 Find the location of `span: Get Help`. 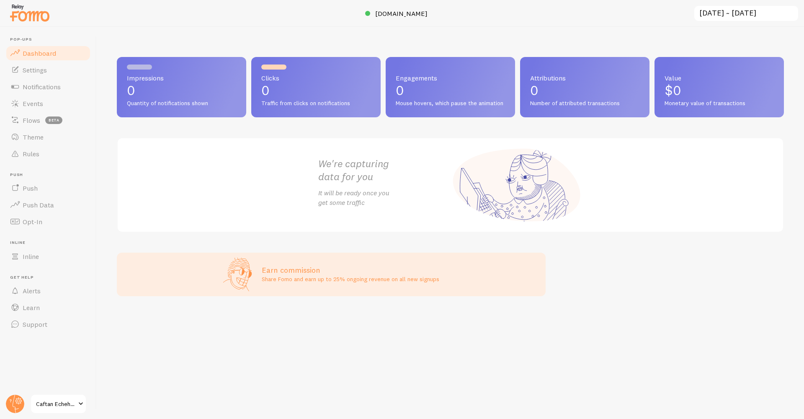

span: Get Help is located at coordinates (51, 277).